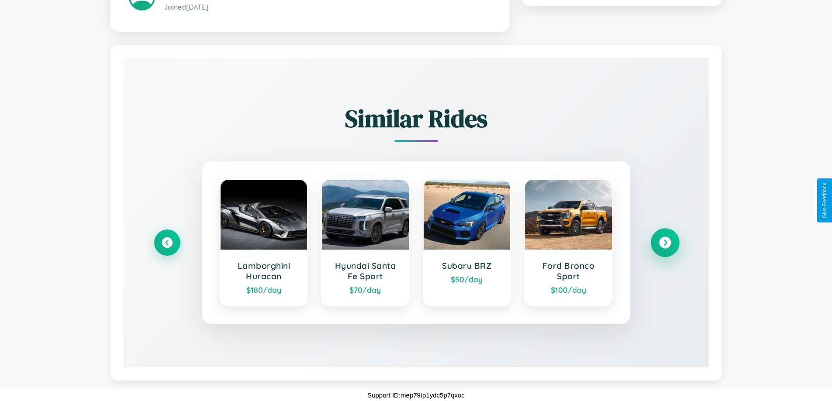  Describe the element at coordinates (264, 290) in the screenshot. I see `div: $ 180 /day` at that location.